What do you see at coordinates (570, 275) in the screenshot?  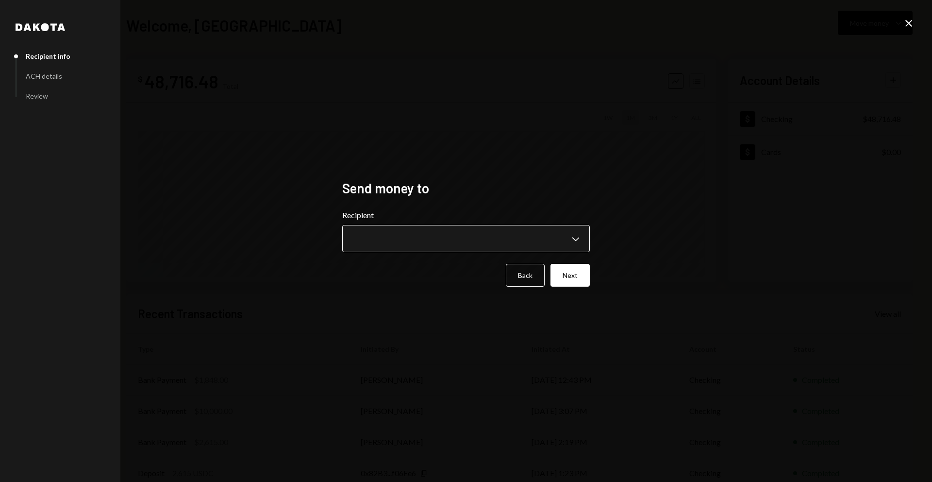 I see `button: Next` at bounding box center [570, 275].